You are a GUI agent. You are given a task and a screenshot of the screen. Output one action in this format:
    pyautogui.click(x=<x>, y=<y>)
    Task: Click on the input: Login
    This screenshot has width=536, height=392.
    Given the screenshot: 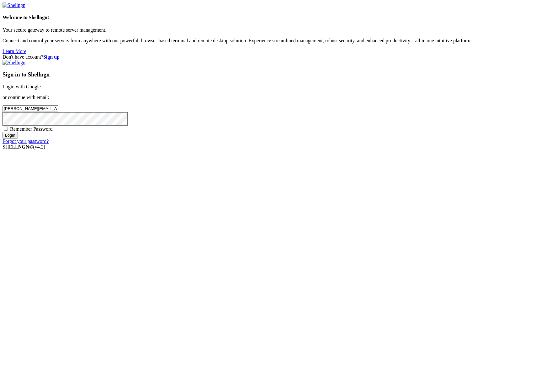 What is the action you would take?
    pyautogui.click(x=10, y=135)
    